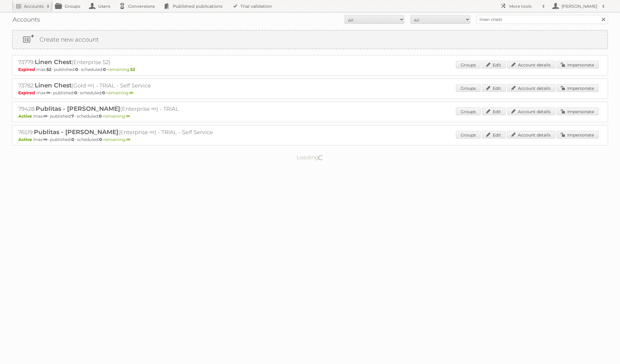  Describe the element at coordinates (123, 132) in the screenshot. I see `h2: 76519: (Enterprise ∞) - TRIAL - Self Service` at that location.